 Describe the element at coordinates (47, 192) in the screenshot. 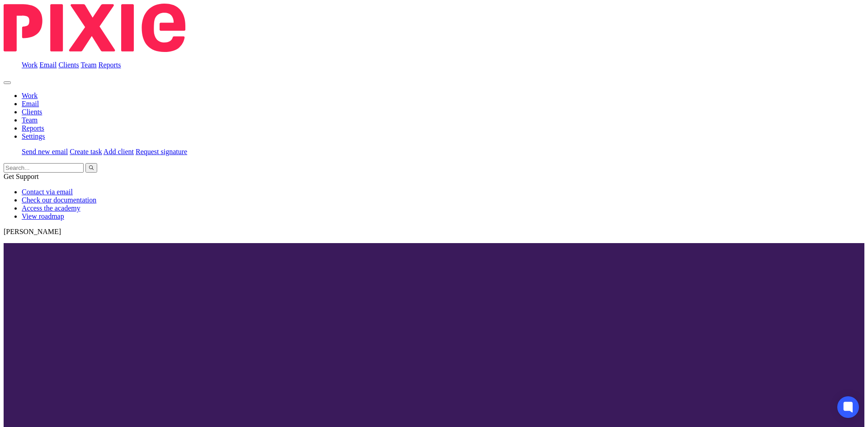

I see `span: Contact via email` at that location.